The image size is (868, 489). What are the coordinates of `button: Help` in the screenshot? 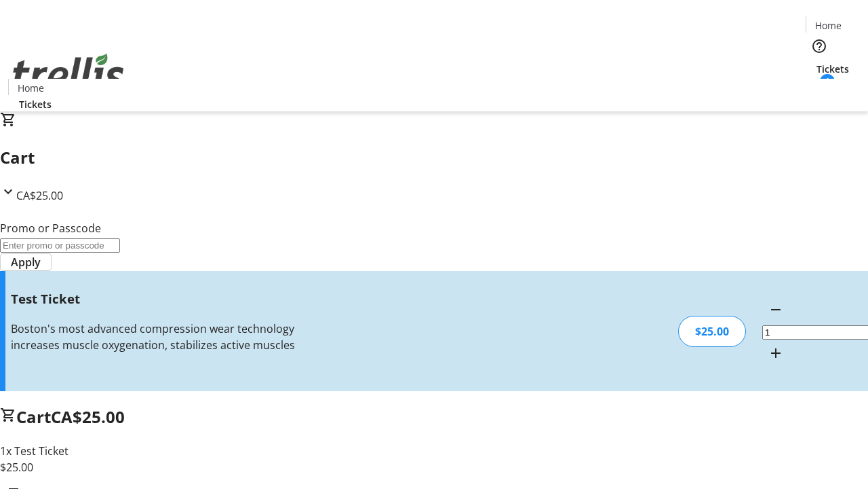 It's located at (820, 46).